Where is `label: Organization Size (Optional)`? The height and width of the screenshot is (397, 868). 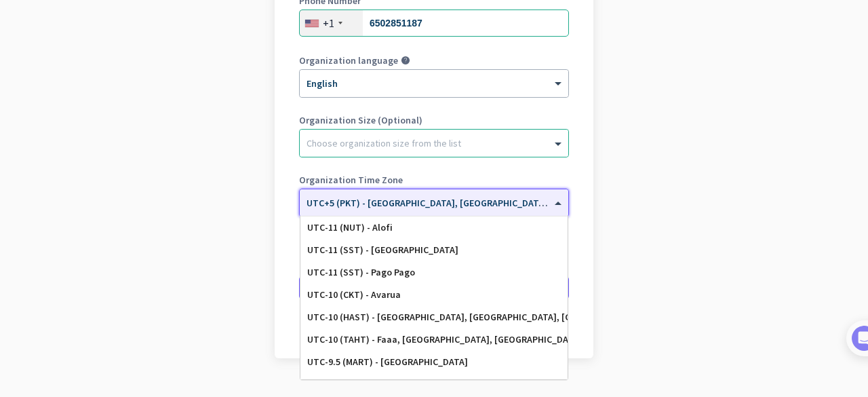 label: Organization Size (Optional) is located at coordinates (434, 120).